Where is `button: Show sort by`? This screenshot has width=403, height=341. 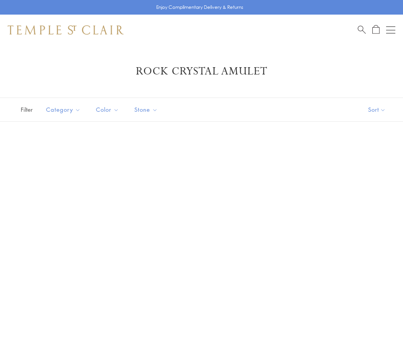 button: Show sort by is located at coordinates (377, 109).